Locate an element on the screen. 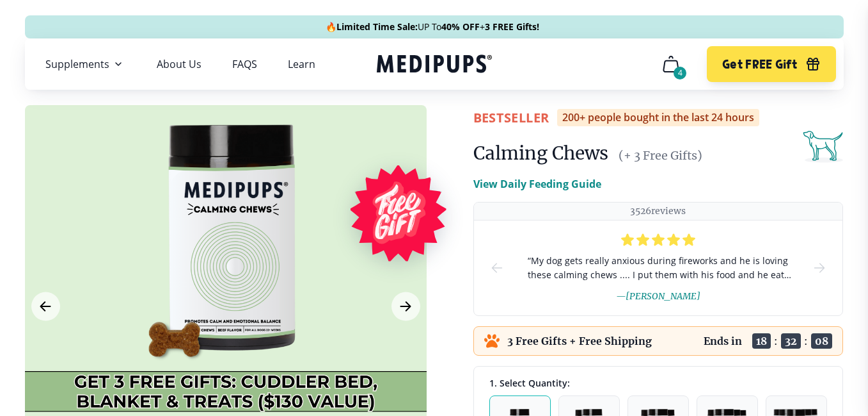 The image size is (868, 416). div: 4 is located at coordinates (680, 73).